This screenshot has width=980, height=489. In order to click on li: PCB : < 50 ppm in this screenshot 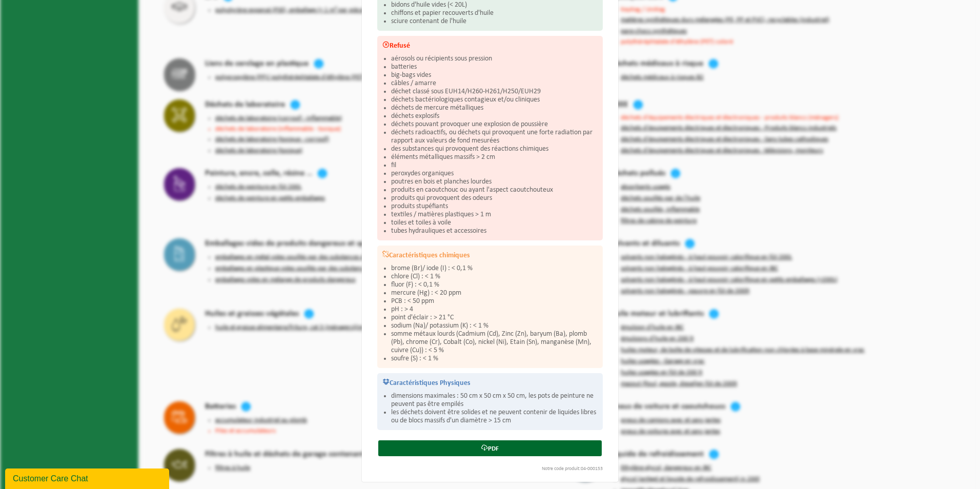, I will do `click(494, 301)`.